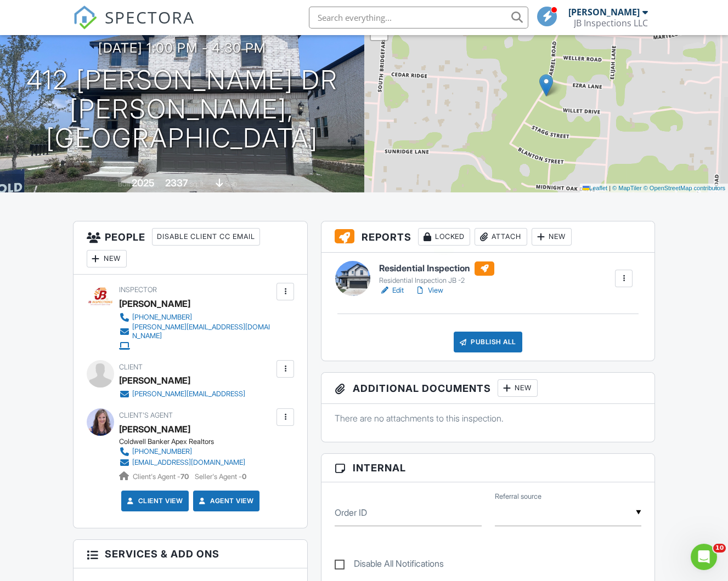 The image size is (728, 581). Describe the element at coordinates (206, 237) in the screenshot. I see `div: Disable Client CC Email` at that location.